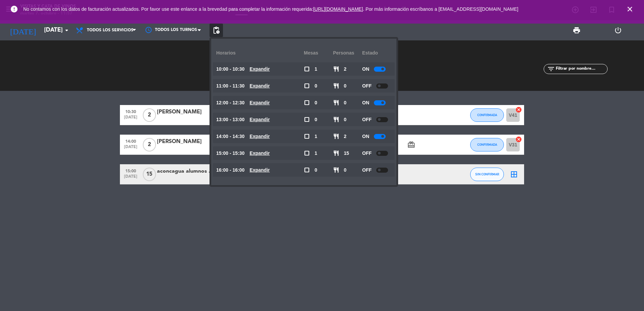 The width and height of the screenshot is (644, 311). I want to click on input: Filtrar por nombre..., so click(581, 69).